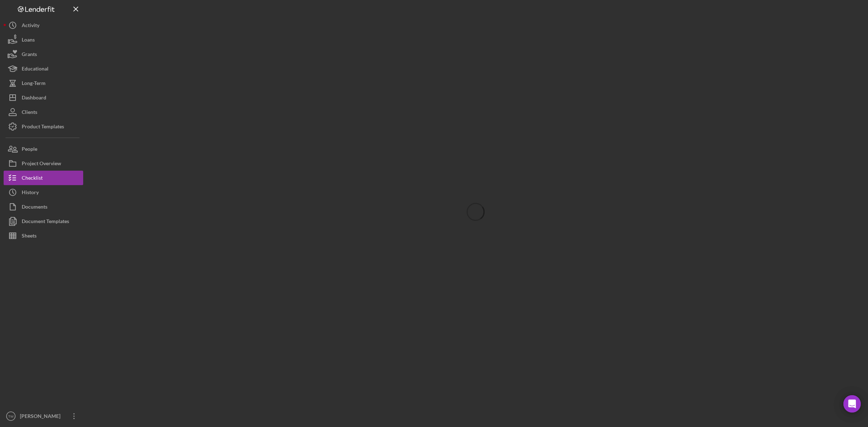 This screenshot has height=427, width=868. What do you see at coordinates (30, 26) in the screenshot?
I see `div: Activity` at bounding box center [30, 26].